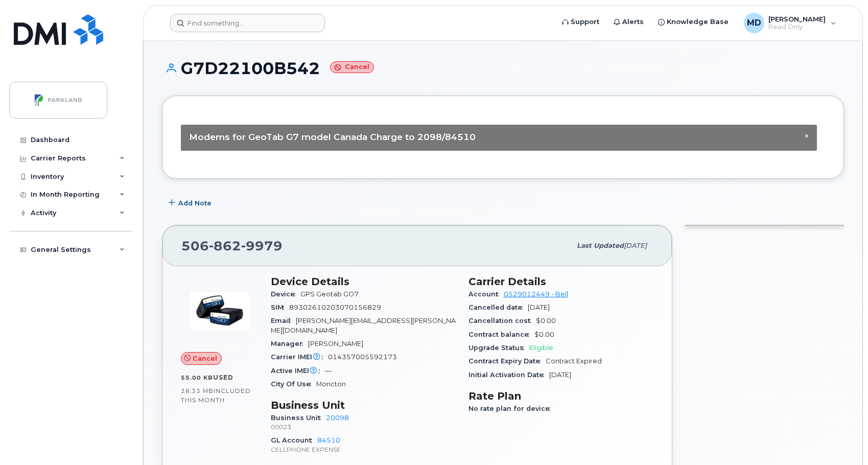 The image size is (868, 465). What do you see at coordinates (352, 67) in the screenshot?
I see `small: Cancel` at bounding box center [352, 67].